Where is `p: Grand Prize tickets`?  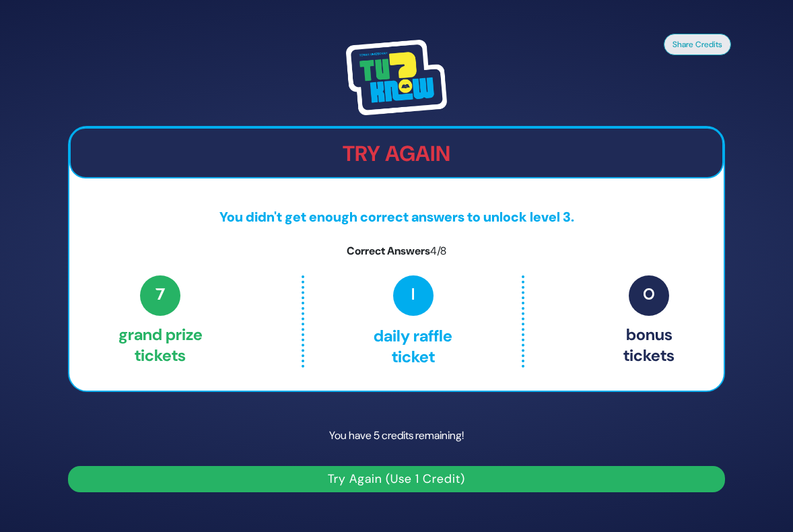 p: Grand Prize tickets is located at coordinates (160, 321).